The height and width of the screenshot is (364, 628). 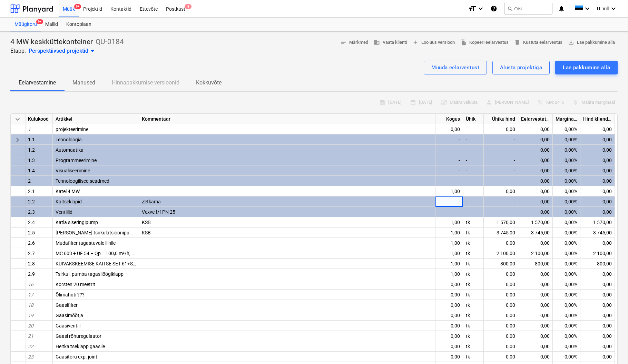 What do you see at coordinates (30, 347) in the screenshot?
I see `span: 22` at bounding box center [30, 347].